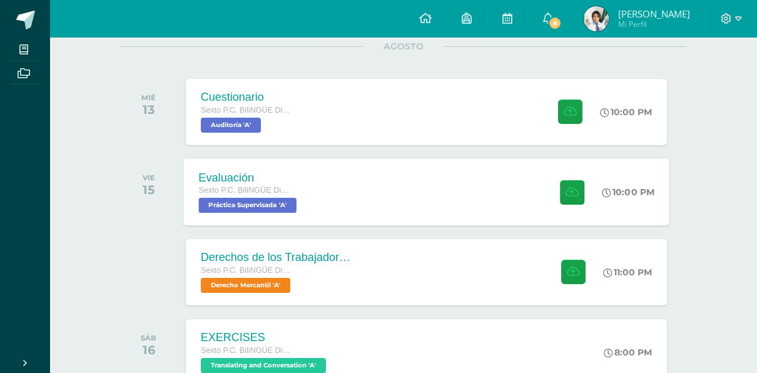  What do you see at coordinates (265, 337) in the screenshot?
I see `div: EXERCISES` at bounding box center [265, 337].